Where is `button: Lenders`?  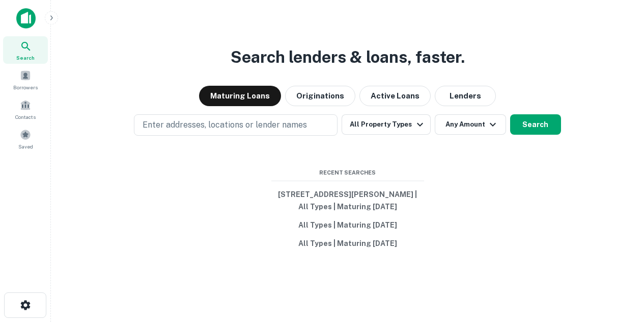 button: Lenders is located at coordinates (465, 96).